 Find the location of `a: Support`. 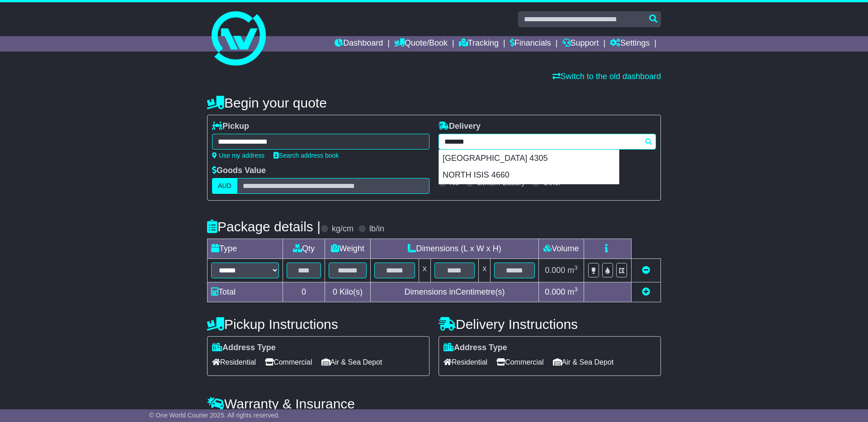

a: Support is located at coordinates (580, 43).